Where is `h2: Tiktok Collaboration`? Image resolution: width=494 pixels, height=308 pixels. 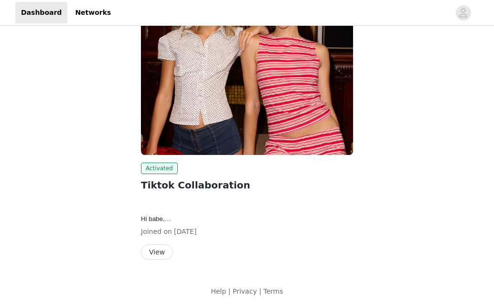 h2: Tiktok Collaboration is located at coordinates (247, 185).